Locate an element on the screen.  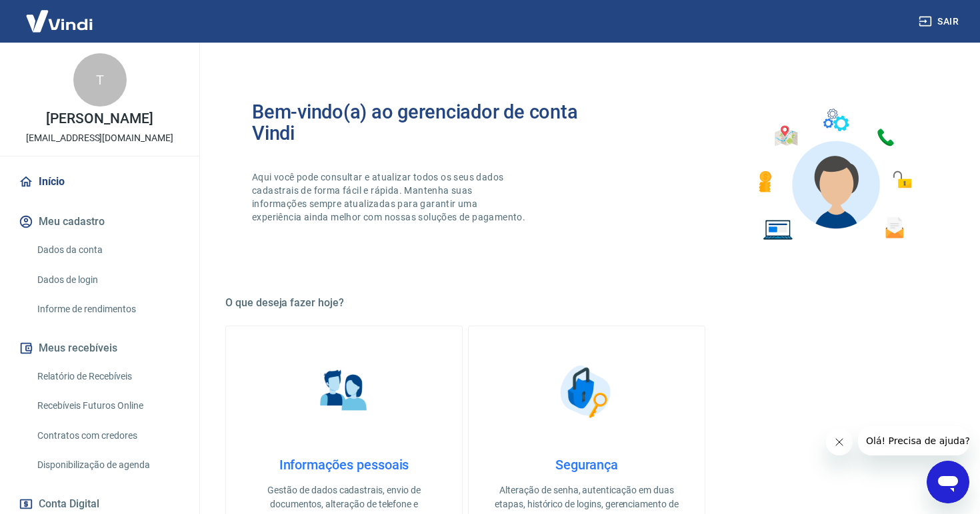
span: Olá! Precisa de ajuda? is located at coordinates (60, 15).